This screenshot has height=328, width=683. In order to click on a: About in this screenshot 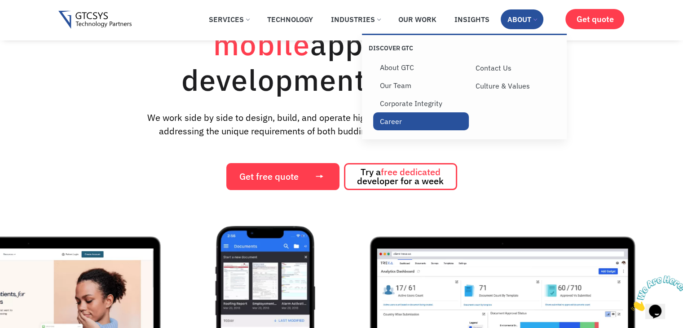, I will do `click(521, 19)`.